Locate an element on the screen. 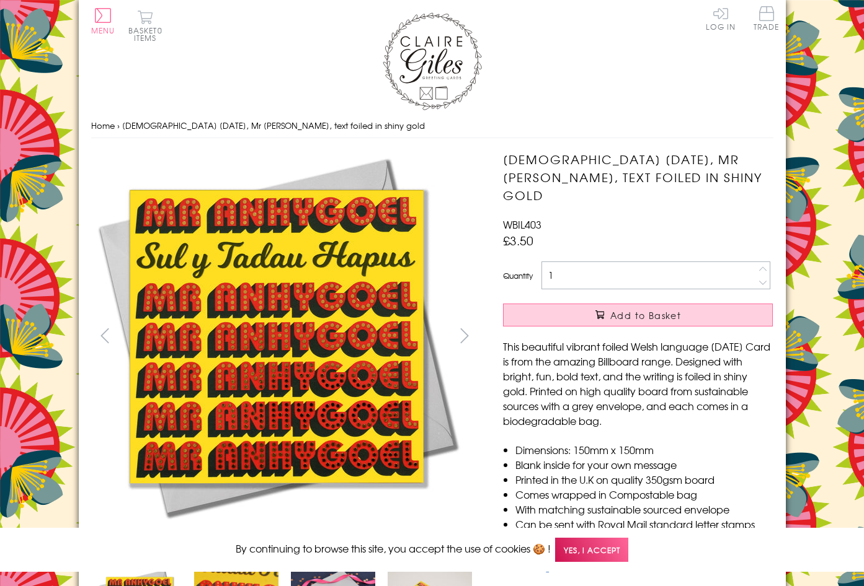 The height and width of the screenshot is (586, 864). label: Quantity is located at coordinates (518, 276).